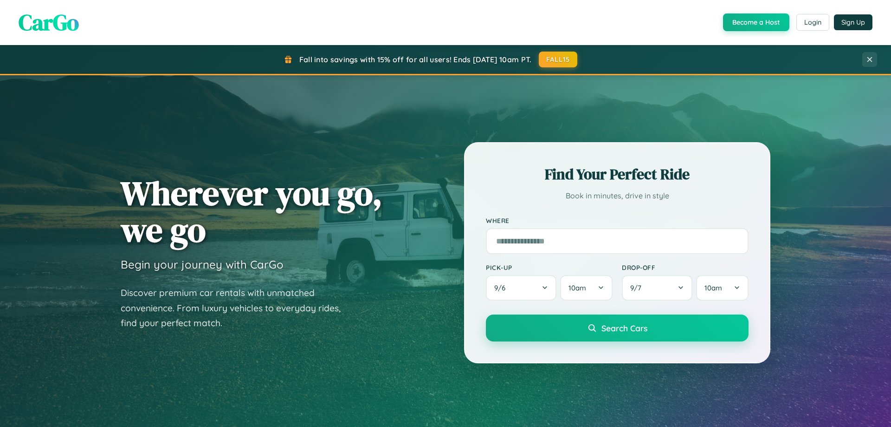  What do you see at coordinates (617, 174) in the screenshot?
I see `h2: Find Your Perfect Ride` at bounding box center [617, 174].